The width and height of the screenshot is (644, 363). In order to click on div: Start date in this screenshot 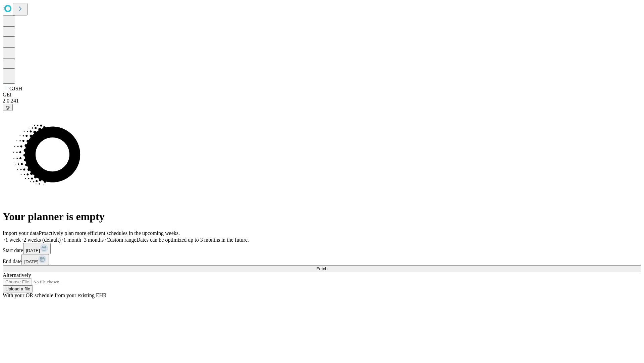, I will do `click(322, 248)`.